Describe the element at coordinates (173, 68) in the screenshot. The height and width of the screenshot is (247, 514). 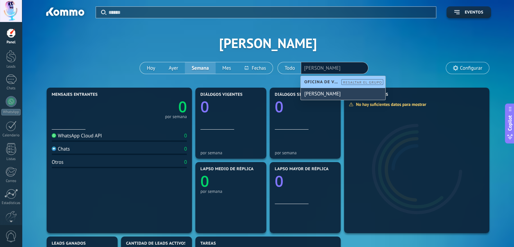
I see `button: Ayer` at that location.